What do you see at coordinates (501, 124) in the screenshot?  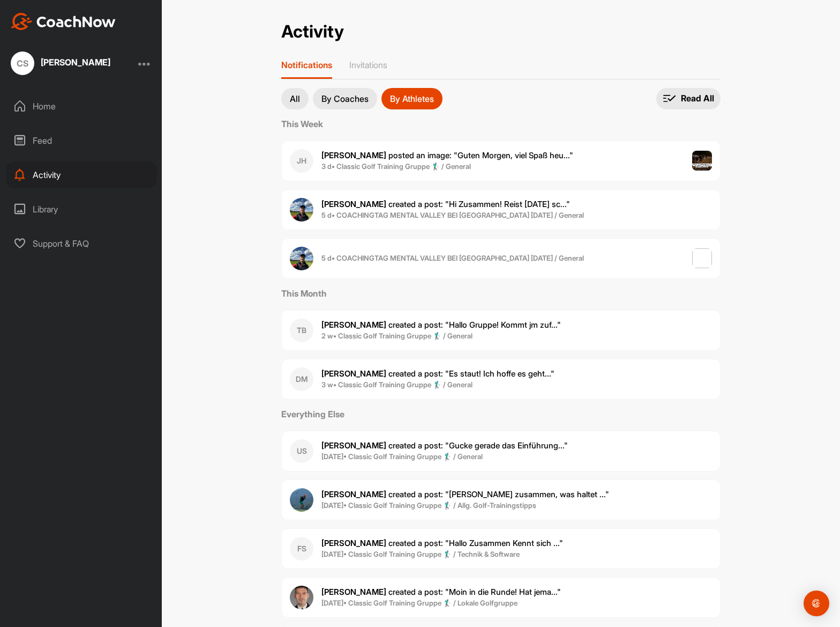 I see `label: This Week` at bounding box center [501, 124].